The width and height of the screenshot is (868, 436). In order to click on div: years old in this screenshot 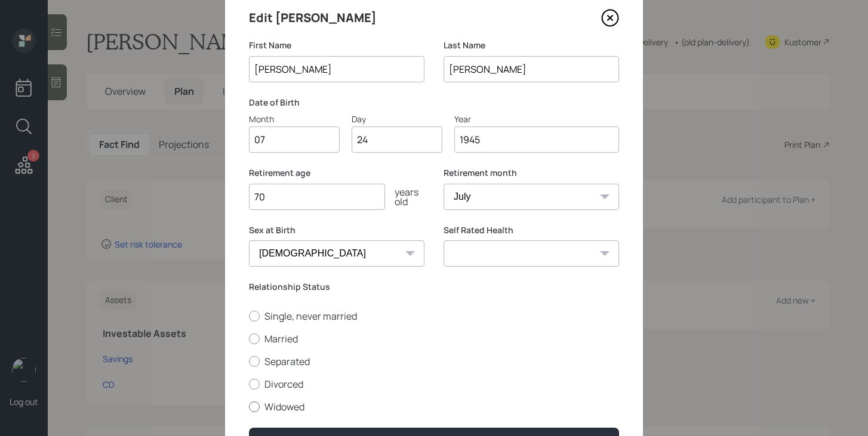, I will do `click(405, 197)`.